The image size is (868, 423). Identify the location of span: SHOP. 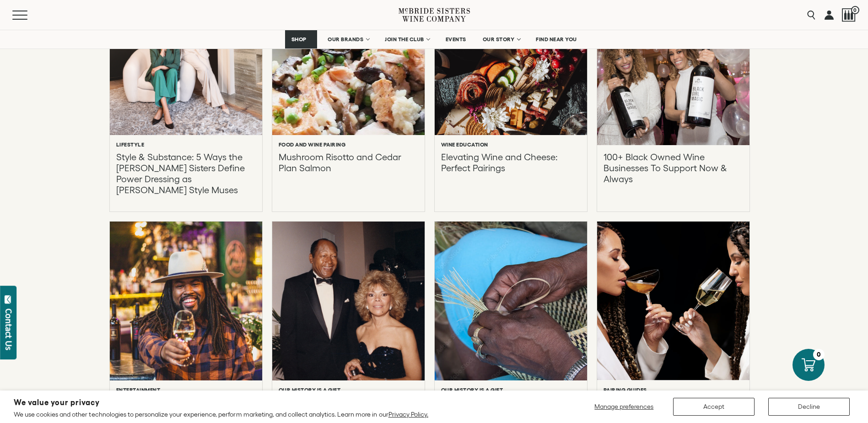
(299, 39).